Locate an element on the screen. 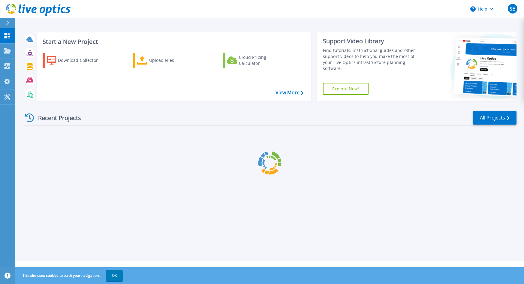 The width and height of the screenshot is (524, 284). a: Cloud Pricing Calculator is located at coordinates (256, 60).